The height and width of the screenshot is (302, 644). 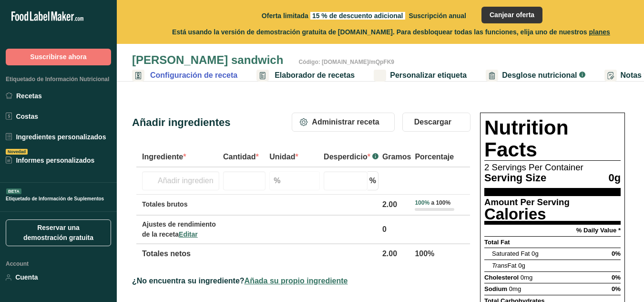 I want to click on div: 0, so click(x=397, y=229).